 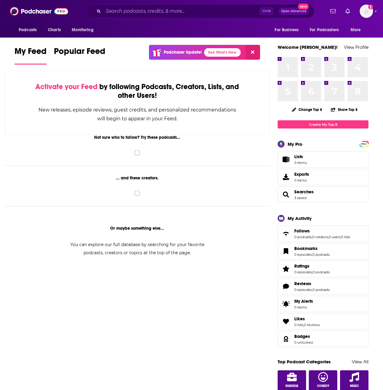 I want to click on div: Search podcasts, credits, & more..., so click(x=200, y=11).